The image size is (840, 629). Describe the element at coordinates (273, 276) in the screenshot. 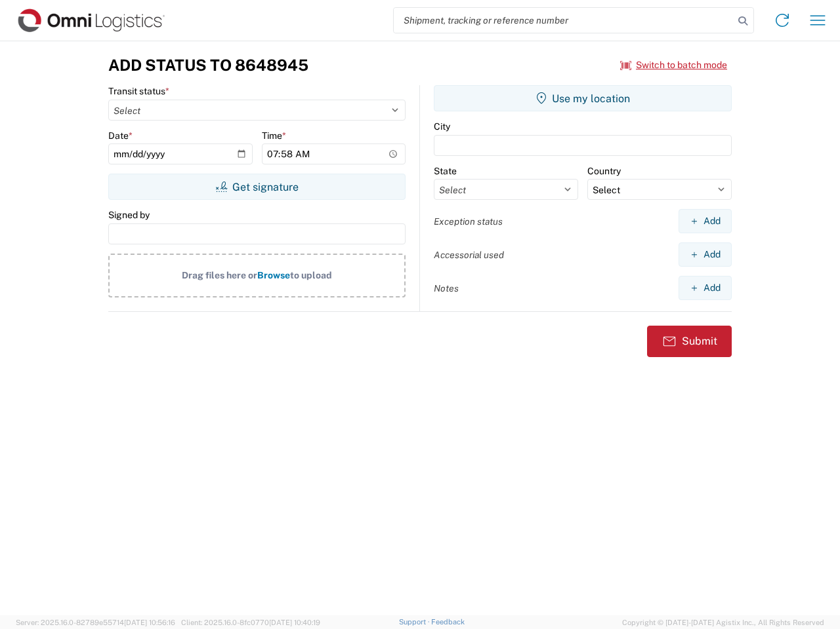

I see `span: Browse` at that location.